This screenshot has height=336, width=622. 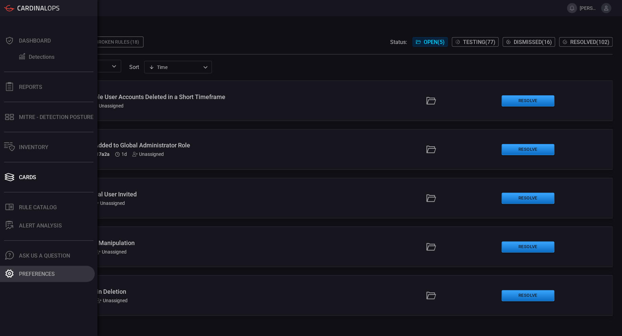 What do you see at coordinates (532, 42) in the screenshot?
I see `span: Dismissed ( 16 )` at bounding box center [532, 42].